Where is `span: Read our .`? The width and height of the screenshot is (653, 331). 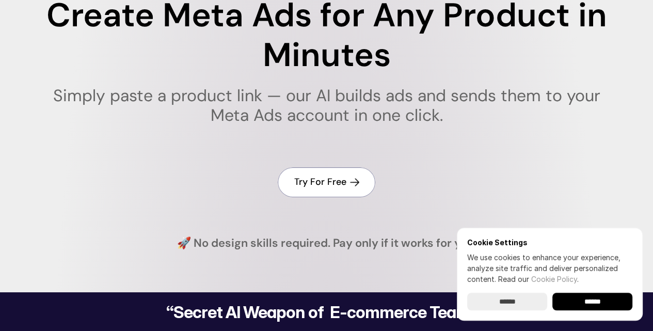 span: Read our . is located at coordinates (538, 279).